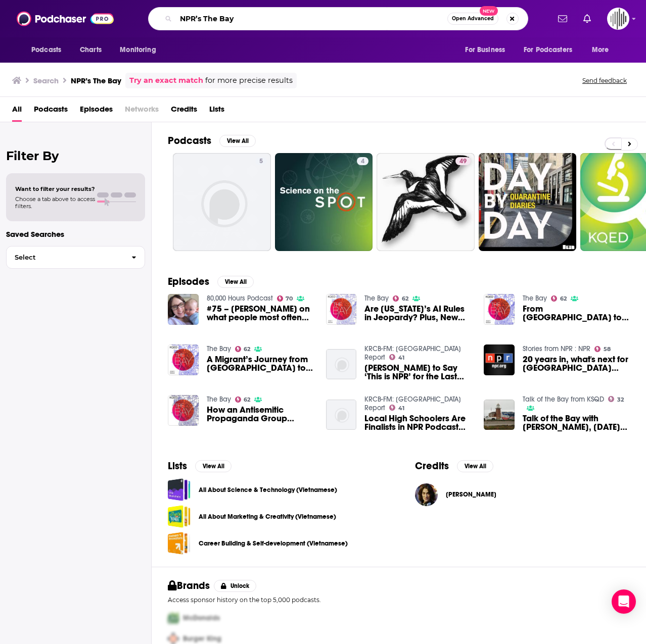 The height and width of the screenshot is (644, 646). Describe the element at coordinates (201, 618) in the screenshot. I see `span: McDonalds` at that location.